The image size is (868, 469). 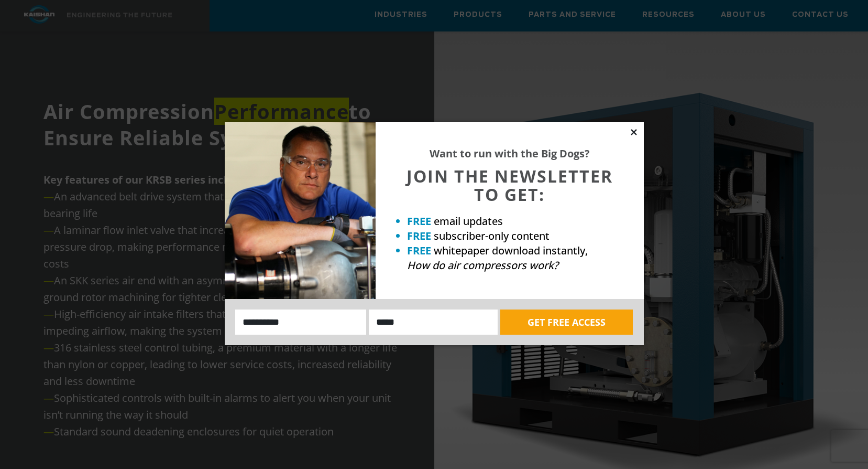 I want to click on em: How do air compressors work?, so click(x=483, y=265).